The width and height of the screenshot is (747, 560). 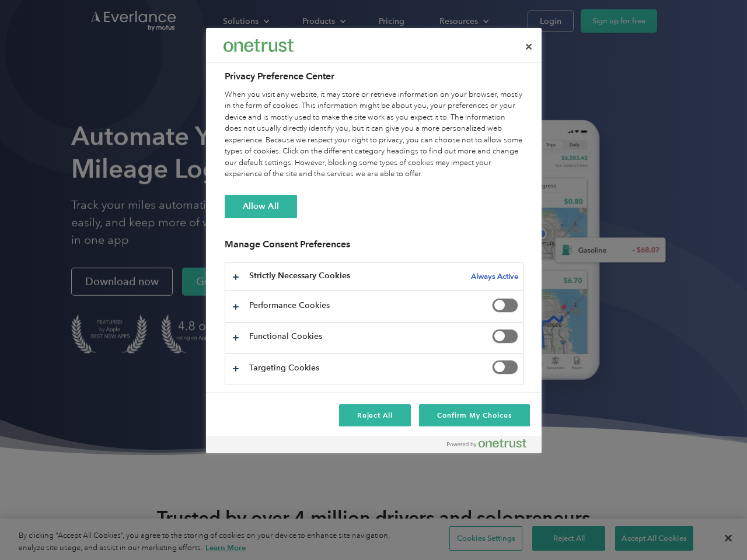 What do you see at coordinates (261, 207) in the screenshot?
I see `button: Allow All` at bounding box center [261, 207].